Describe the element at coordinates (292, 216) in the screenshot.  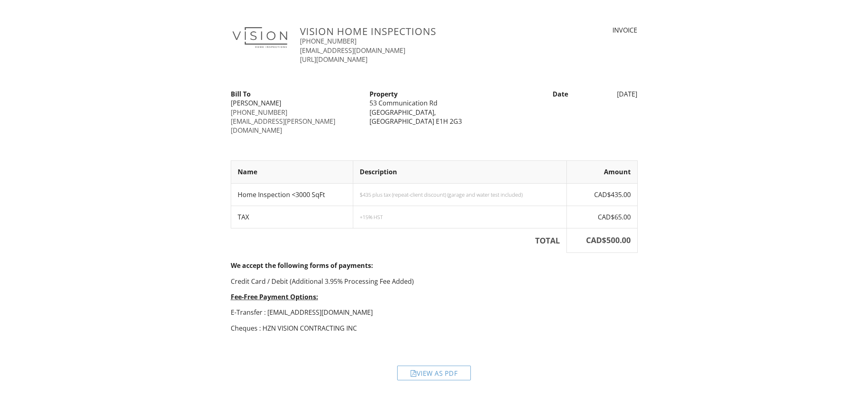
I see `td: TAX` at that location.